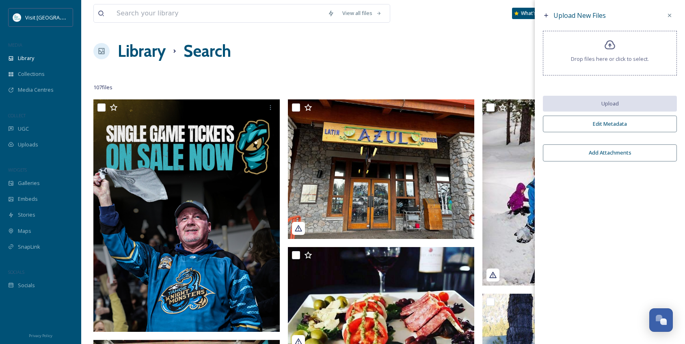 This screenshot has height=344, width=685. What do you see at coordinates (609, 153) in the screenshot?
I see `button: Add Attachments` at bounding box center [609, 153].